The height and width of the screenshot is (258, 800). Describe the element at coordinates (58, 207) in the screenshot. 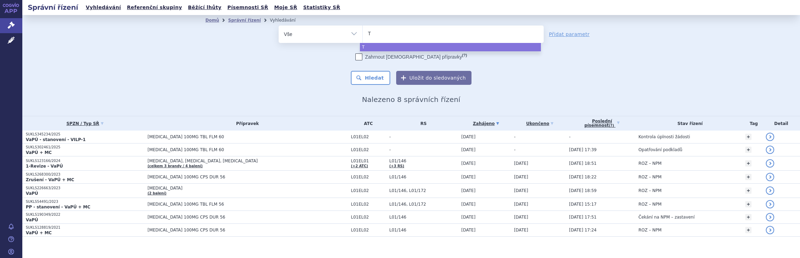

I see `strong: PP - stanovení - VaPÚ + MC` at that location.